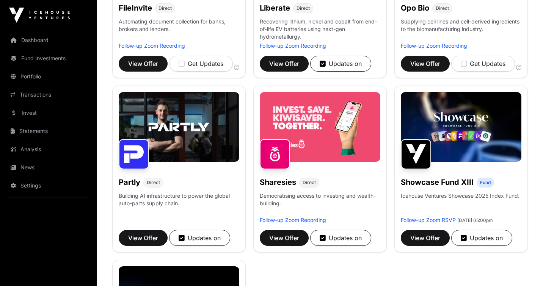 This screenshot has height=286, width=543. I want to click on a: Invest, so click(49, 113).